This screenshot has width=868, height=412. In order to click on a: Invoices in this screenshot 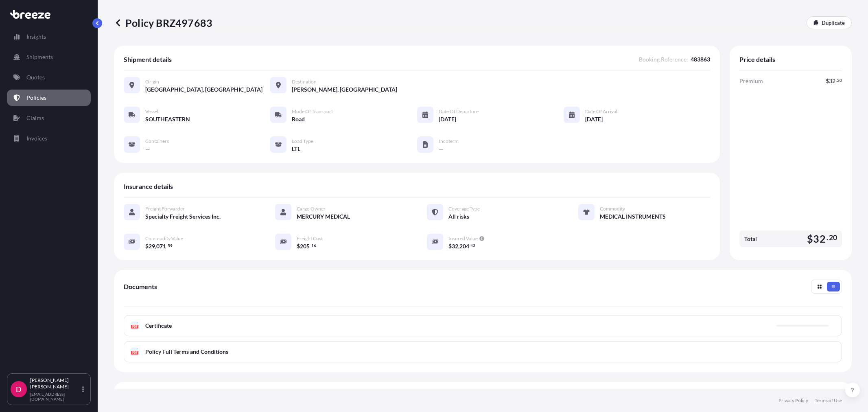, I will do `click(49, 138)`.